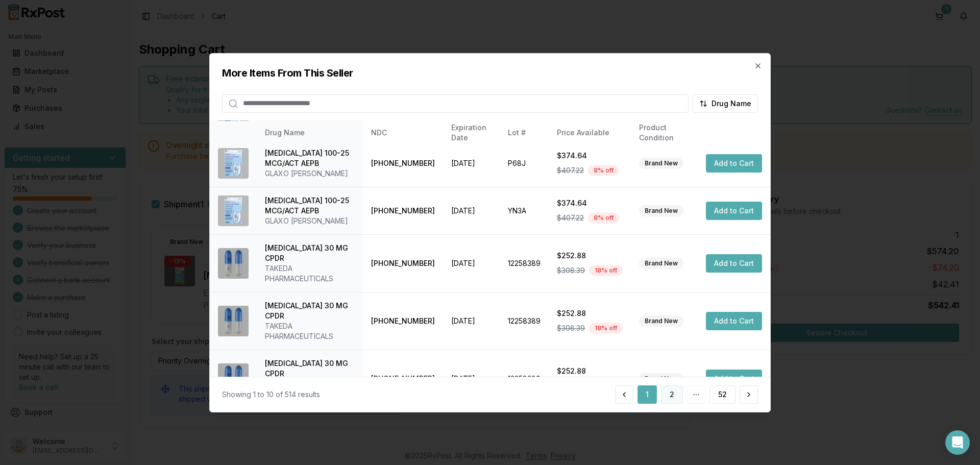  Describe the element at coordinates (647, 394) in the screenshot. I see `button: 1` at that location.